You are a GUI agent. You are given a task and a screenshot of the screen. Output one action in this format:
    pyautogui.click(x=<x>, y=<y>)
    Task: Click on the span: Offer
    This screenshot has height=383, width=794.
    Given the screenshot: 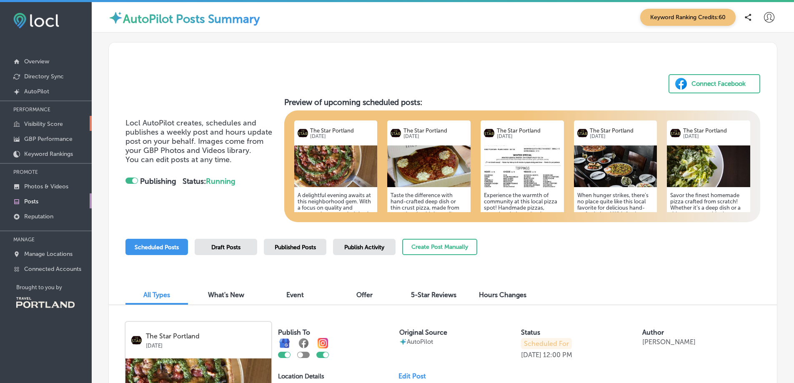 What is the action you would take?
    pyautogui.click(x=364, y=295)
    